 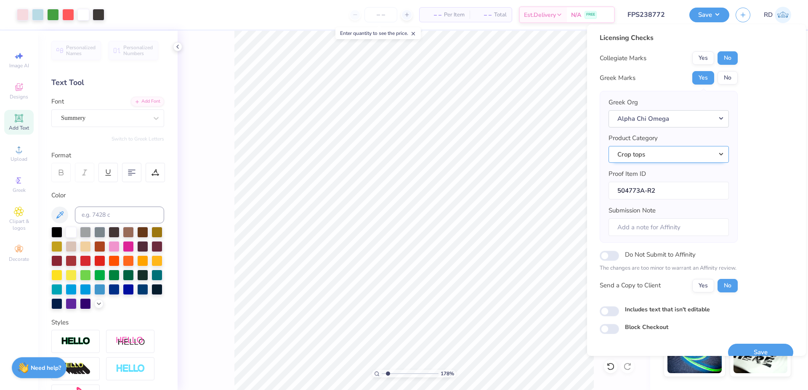 What do you see at coordinates (46, 368) in the screenshot?
I see `strong: Need help?` at bounding box center [46, 368].